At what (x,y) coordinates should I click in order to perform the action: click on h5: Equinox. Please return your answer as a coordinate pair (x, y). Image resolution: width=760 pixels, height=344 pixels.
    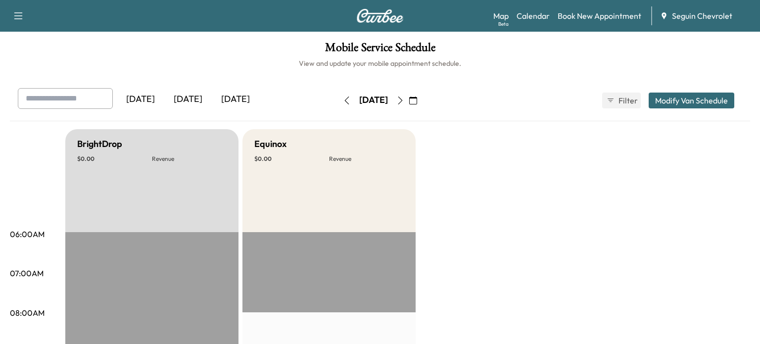
    Looking at the image, I should click on (270, 144).